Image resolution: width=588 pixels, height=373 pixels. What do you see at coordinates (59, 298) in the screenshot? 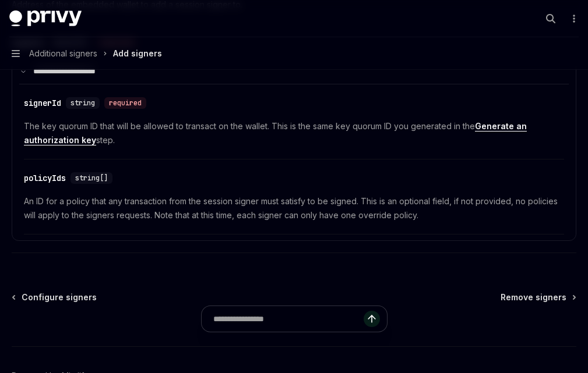
I see `span: Configure signers` at bounding box center [59, 298].